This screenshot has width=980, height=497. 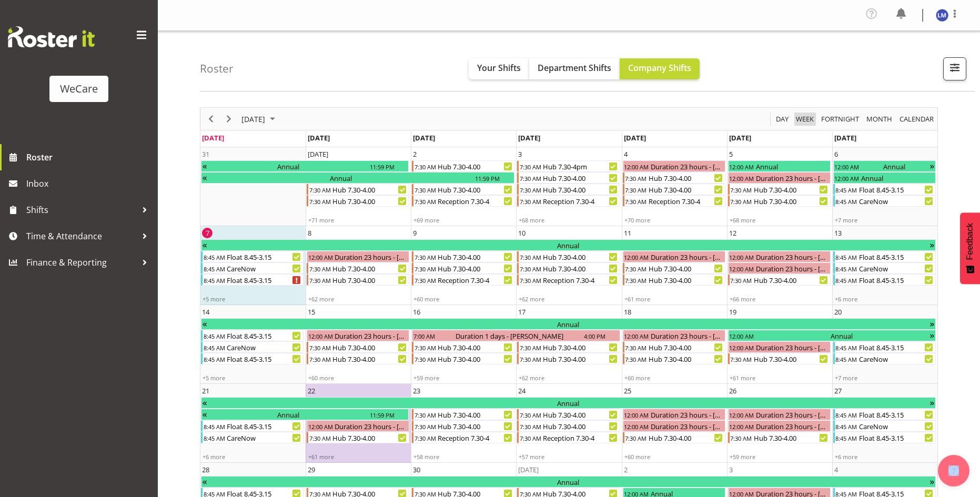 I want to click on div: Annual Begin From Friday, September 19, 2025 at 12:00:00 AM GMT+12:00 Ends At Monday, September 2..., so click(x=304, y=415).